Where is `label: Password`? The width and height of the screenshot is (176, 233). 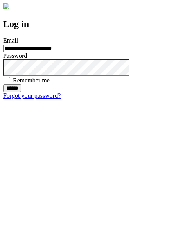 label: Password is located at coordinates (15, 55).